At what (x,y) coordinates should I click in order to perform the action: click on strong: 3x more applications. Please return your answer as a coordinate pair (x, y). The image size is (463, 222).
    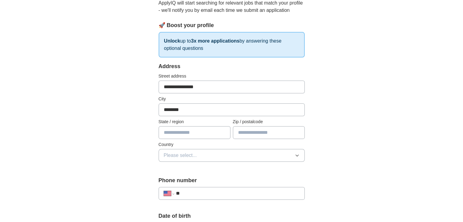
    Looking at the image, I should click on (215, 41).